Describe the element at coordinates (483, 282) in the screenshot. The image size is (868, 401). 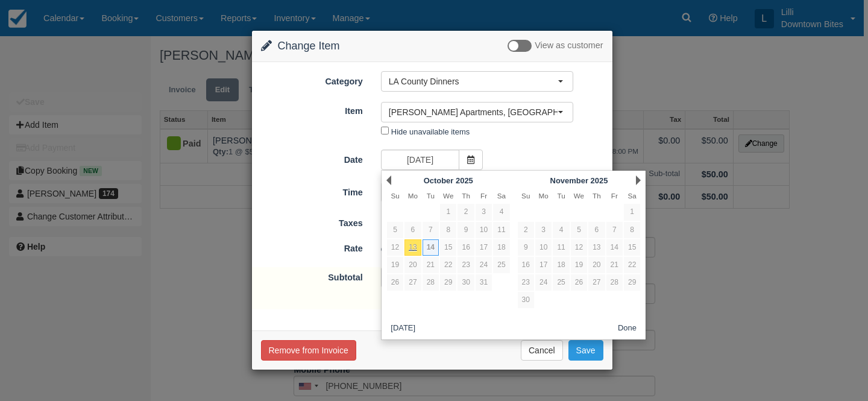
I see `a: 31` at that location.